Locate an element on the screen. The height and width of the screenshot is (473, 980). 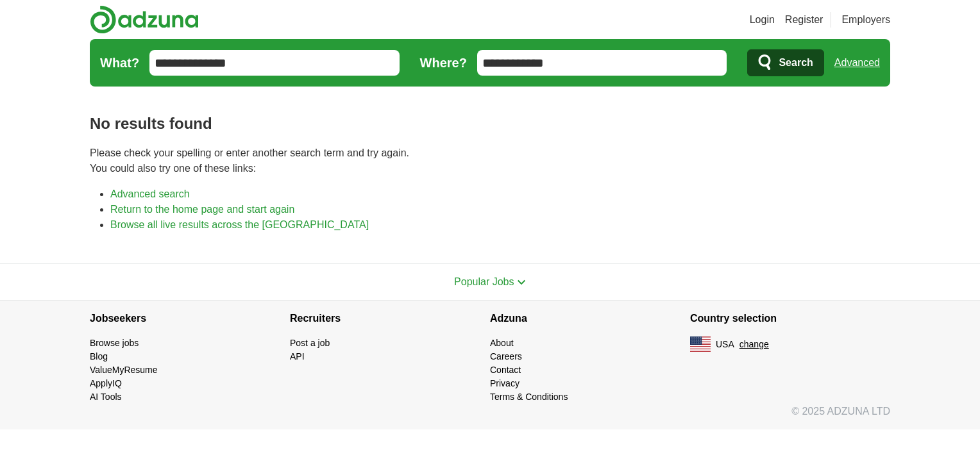
a: Blog is located at coordinates (99, 357).